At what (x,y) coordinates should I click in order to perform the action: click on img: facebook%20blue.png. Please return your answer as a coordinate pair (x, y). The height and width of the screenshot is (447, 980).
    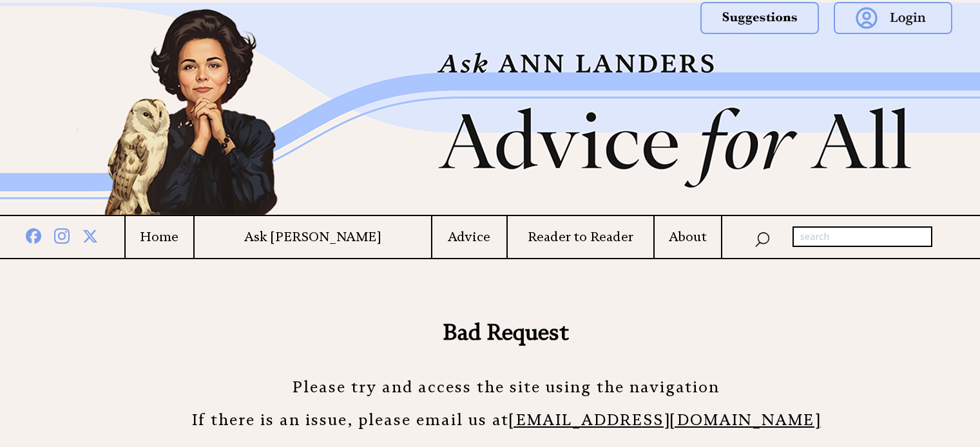
    Looking at the image, I should click on (34, 235).